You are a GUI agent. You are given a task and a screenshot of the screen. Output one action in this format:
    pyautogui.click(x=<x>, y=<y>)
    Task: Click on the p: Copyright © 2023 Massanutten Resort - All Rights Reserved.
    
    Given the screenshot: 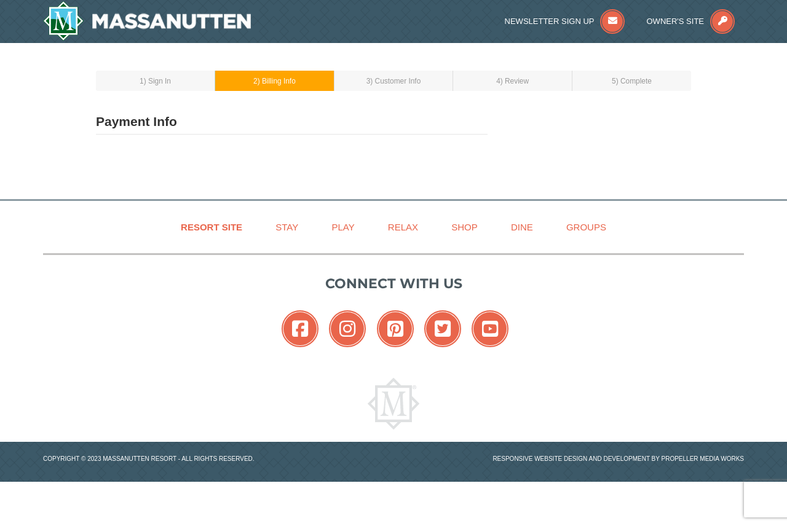 What is the action you would take?
    pyautogui.click(x=213, y=459)
    